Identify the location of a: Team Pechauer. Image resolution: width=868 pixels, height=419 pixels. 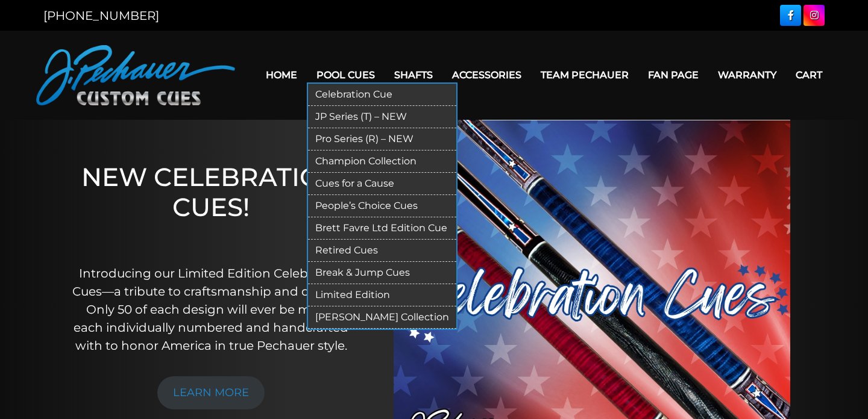
(585, 74).